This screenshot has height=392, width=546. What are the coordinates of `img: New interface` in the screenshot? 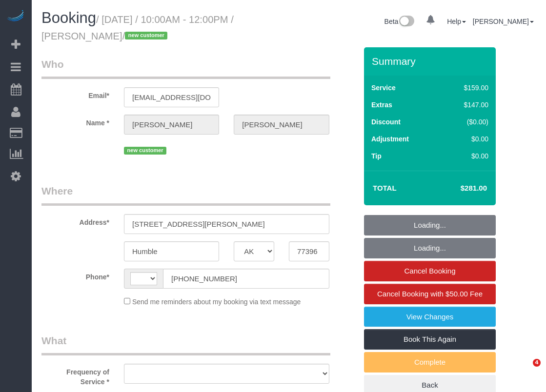 It's located at (407, 22).